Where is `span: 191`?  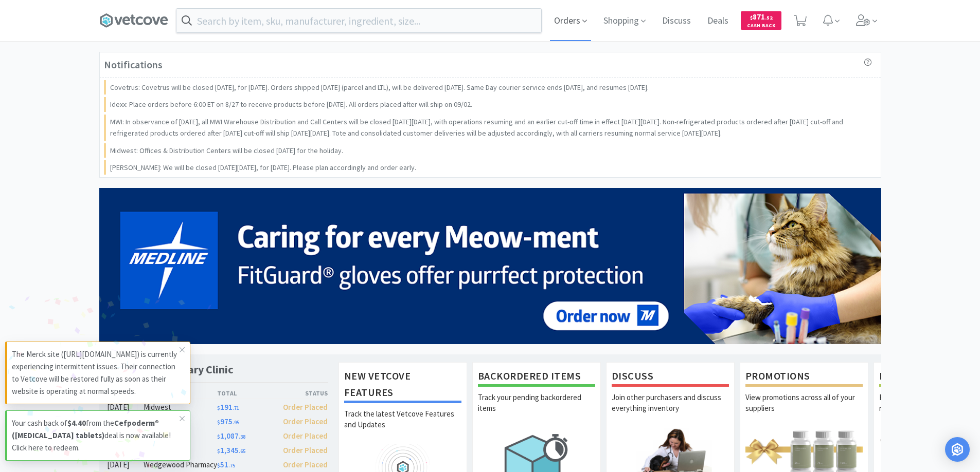 span: 191 is located at coordinates (228, 407).